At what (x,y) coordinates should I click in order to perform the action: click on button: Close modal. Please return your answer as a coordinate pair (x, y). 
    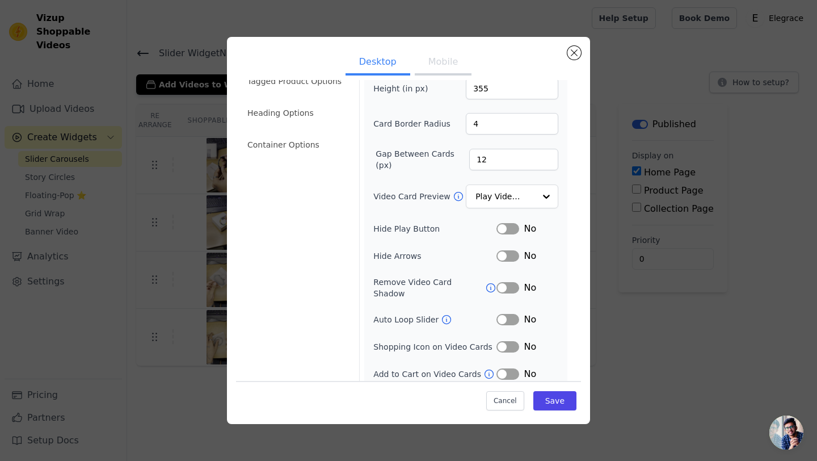
    Looking at the image, I should click on (574, 53).